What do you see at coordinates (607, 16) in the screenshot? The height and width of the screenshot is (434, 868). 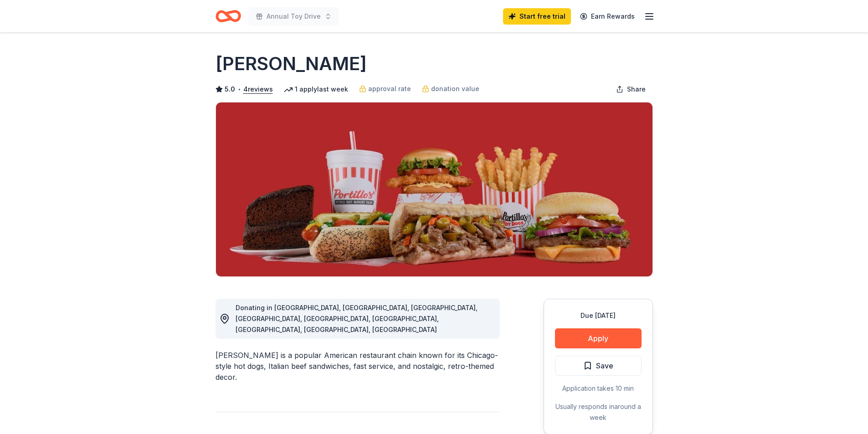 I see `a: Earn Rewards` at bounding box center [607, 16].